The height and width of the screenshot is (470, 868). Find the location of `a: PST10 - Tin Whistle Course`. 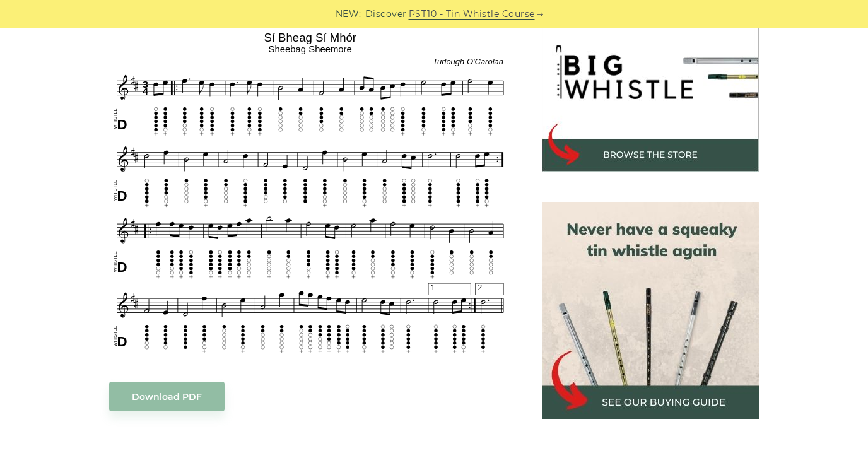

a: PST10 - Tin Whistle Course is located at coordinates (471, 14).